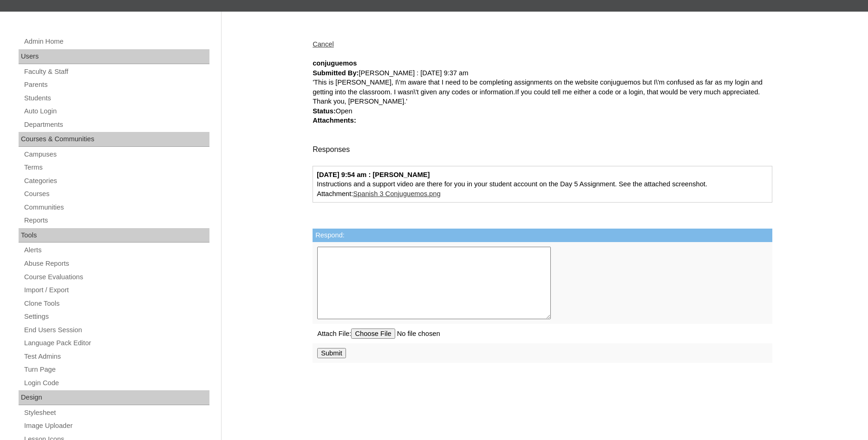  I want to click on a: Parents, so click(117, 85).